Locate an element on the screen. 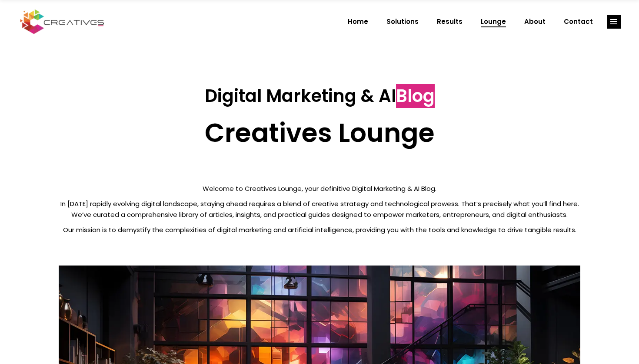 The height and width of the screenshot is (364, 639). span: Results is located at coordinates (450, 22).